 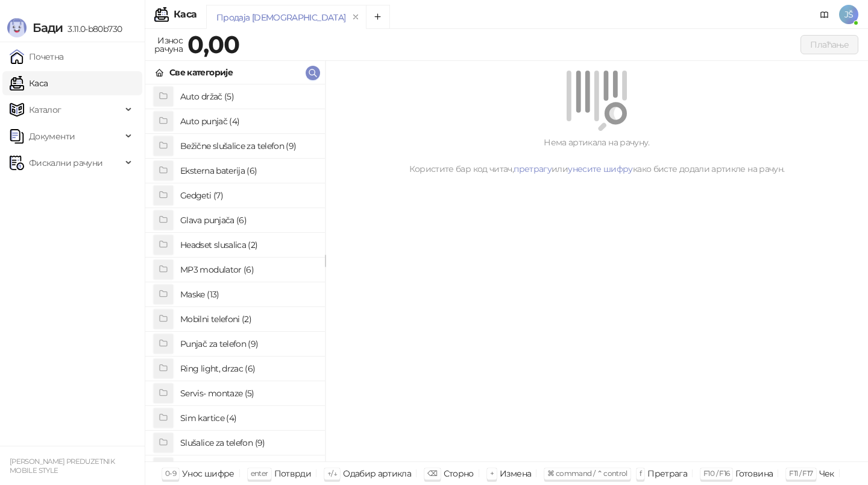 I want to click on div: Потврди, so click(x=293, y=474).